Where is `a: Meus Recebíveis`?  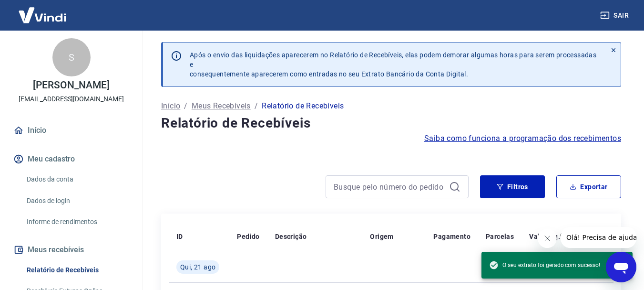 a: Meus Recebíveis is located at coordinates (221, 106).